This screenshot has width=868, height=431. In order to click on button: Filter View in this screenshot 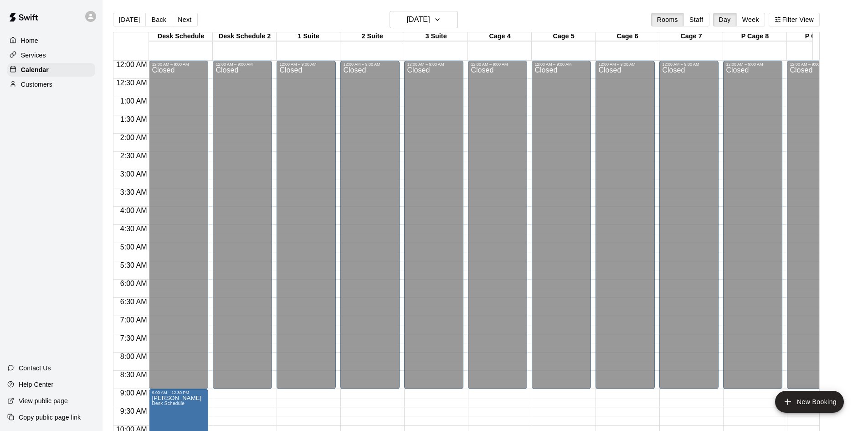, I will do `click(795, 20)`.